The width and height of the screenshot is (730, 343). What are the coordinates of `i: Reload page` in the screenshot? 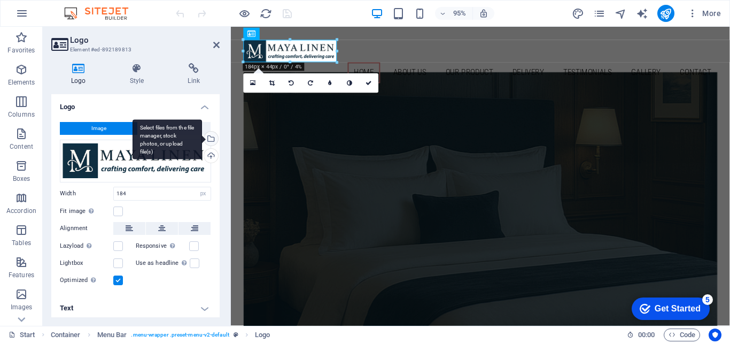 It's located at (266, 13).